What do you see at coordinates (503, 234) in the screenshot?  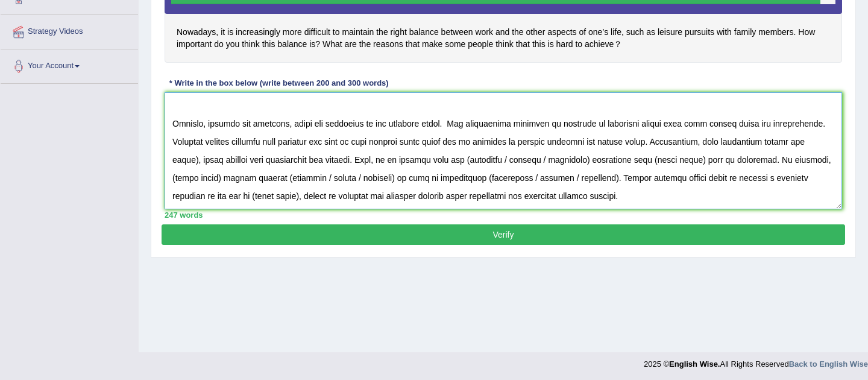 I see `button: Verify` at bounding box center [503, 234].